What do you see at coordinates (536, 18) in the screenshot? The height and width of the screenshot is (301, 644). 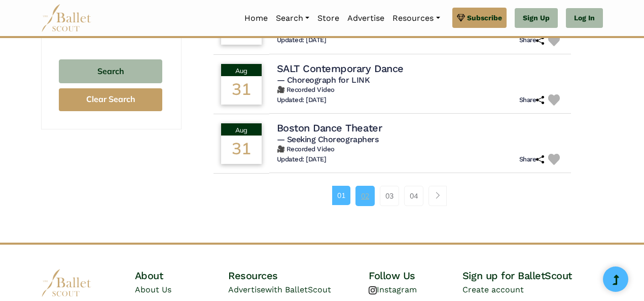 I see `a: Sign Up` at bounding box center [536, 18].